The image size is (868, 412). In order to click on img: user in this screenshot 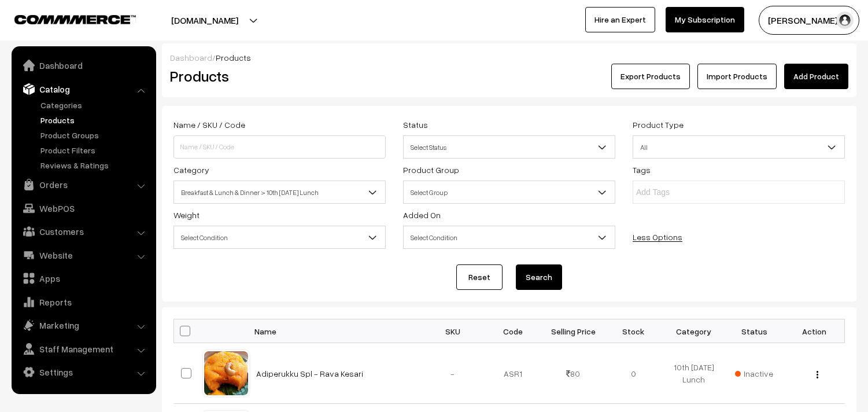, I will do `click(844, 20)`.